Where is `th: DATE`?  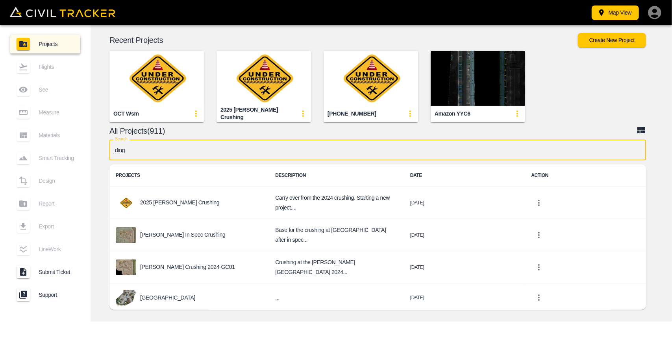 th: DATE is located at coordinates (464, 176).